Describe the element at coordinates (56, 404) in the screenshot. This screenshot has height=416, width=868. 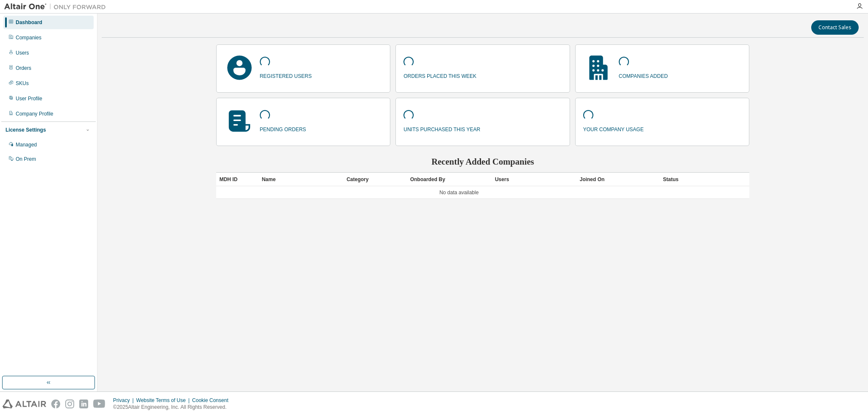
I see `img: facebook.svg` at that location.